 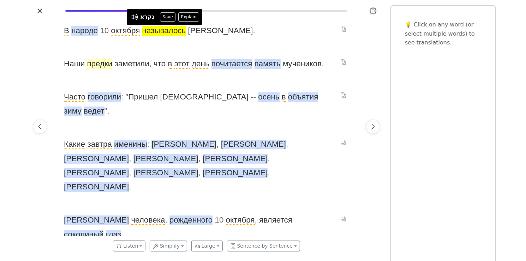 What do you see at coordinates (207, 11) in the screenshot?
I see `div: Reading progress` at bounding box center [207, 11].